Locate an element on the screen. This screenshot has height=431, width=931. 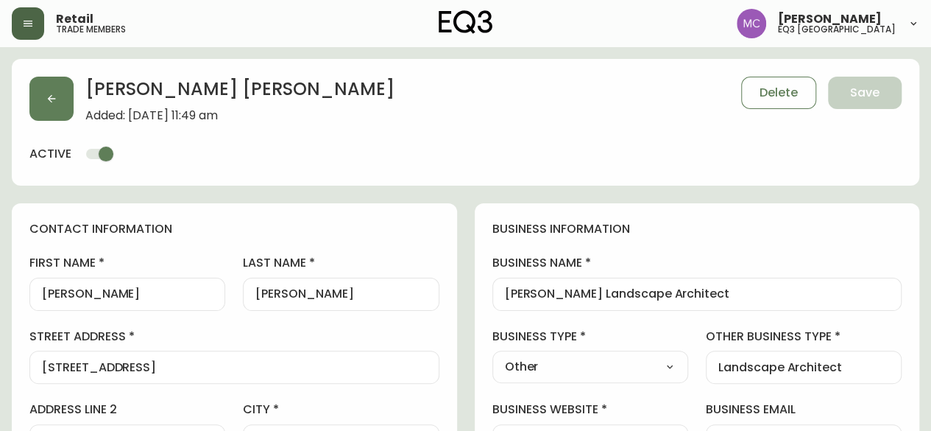
label: other business type is located at coordinates (804, 336).